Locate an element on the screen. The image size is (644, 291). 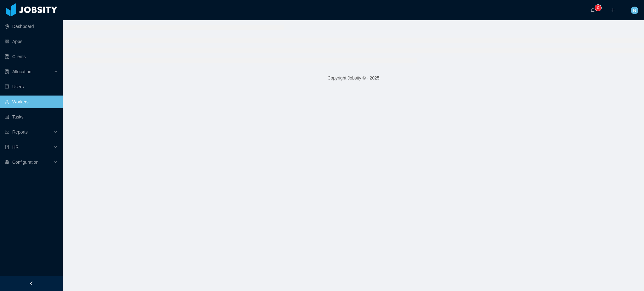
span: Configuration is located at coordinates (25, 162).